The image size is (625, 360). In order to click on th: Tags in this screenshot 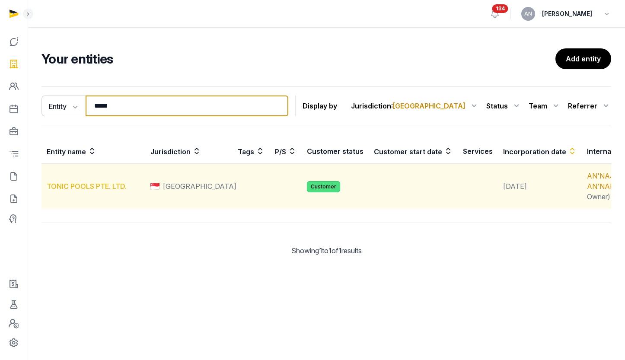, I will do `click(251, 151)`.